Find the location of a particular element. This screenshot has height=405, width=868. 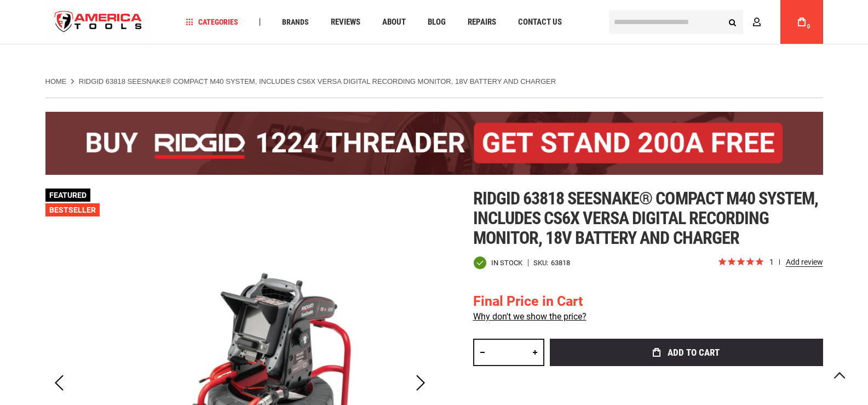

span: Reviews is located at coordinates (346, 22).